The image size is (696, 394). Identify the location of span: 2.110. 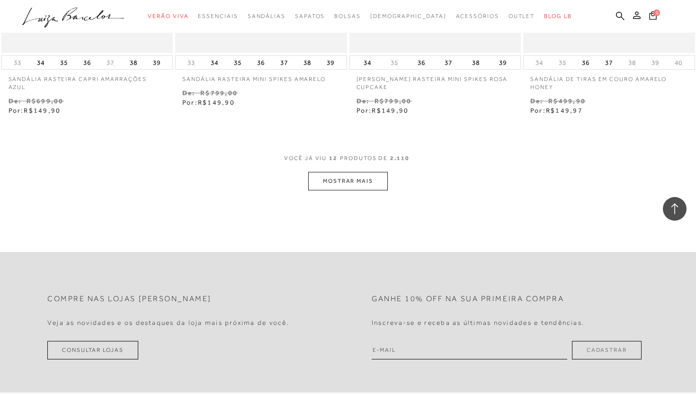
(400, 163).